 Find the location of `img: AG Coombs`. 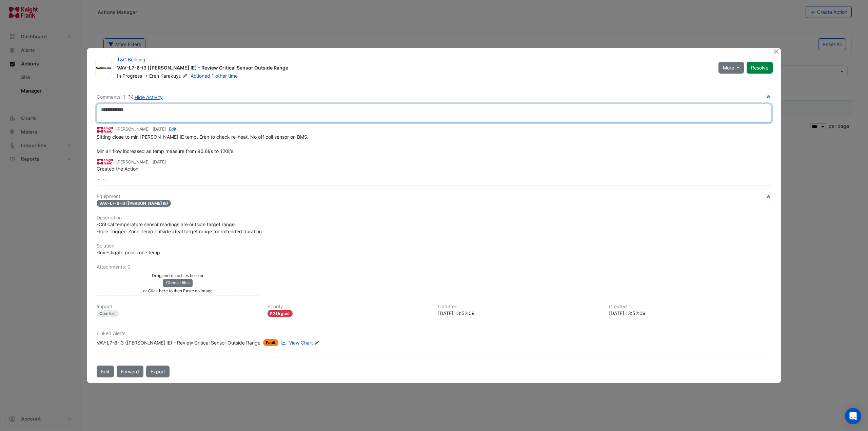

img: AG Coombs is located at coordinates (103, 68).